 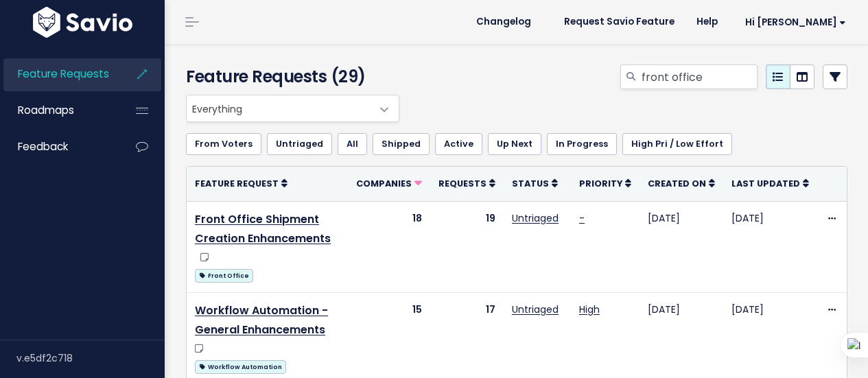 I want to click on a: Request Savio Feature, so click(x=619, y=22).